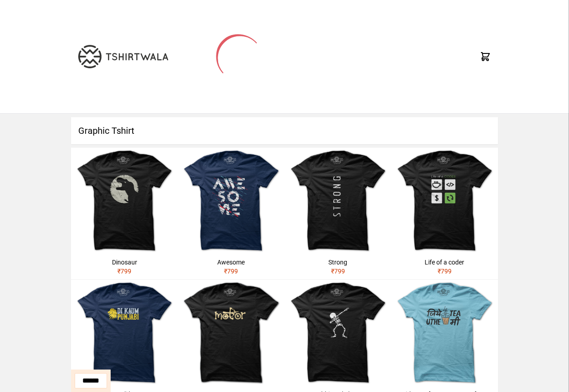 The image size is (569, 392). Describe the element at coordinates (338, 213) in the screenshot. I see `a: Strong₹799` at that location.